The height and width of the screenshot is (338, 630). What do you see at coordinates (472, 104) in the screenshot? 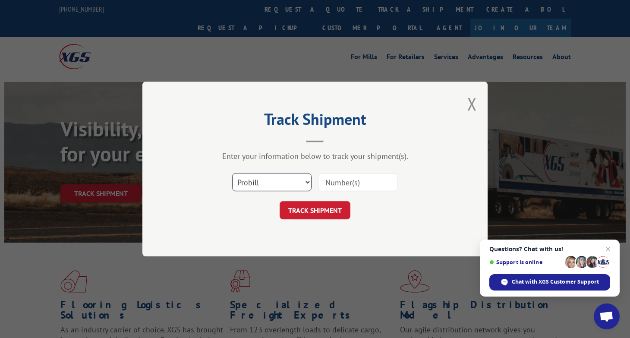
I see `button: Close modal` at bounding box center [472, 104].